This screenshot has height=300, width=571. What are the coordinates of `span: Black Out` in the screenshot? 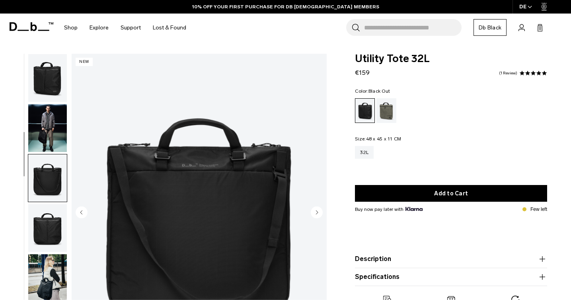 It's located at (379, 91).